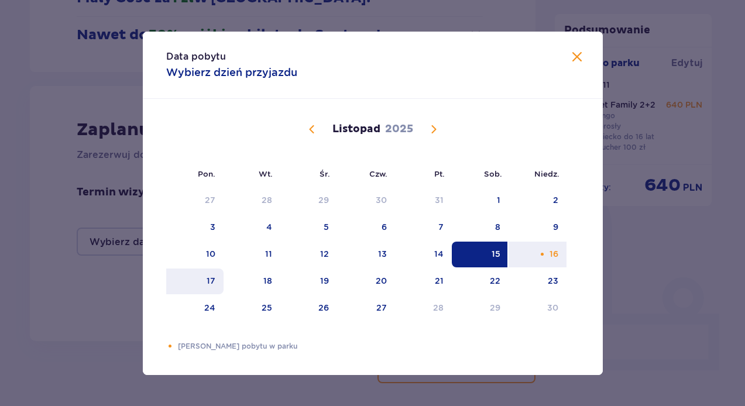  I want to click on div: 23, so click(553, 281).